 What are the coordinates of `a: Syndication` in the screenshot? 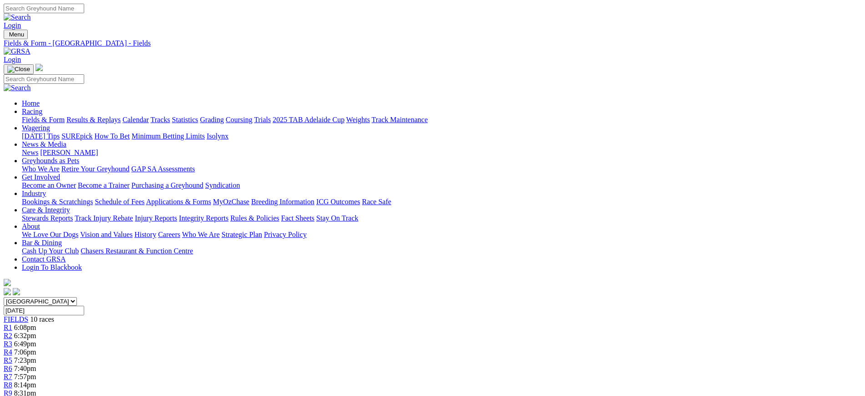 It's located at (223, 185).